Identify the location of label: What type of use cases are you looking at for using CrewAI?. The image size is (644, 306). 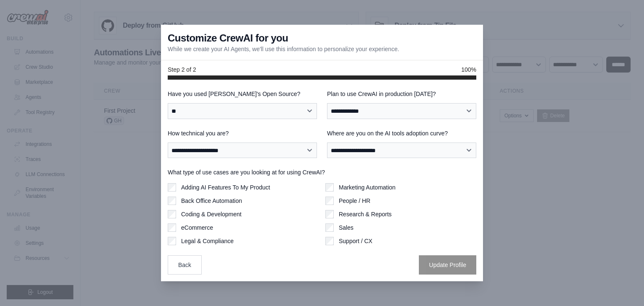
(322, 172).